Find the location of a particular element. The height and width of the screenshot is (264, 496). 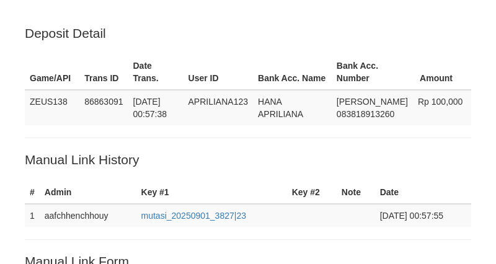

td: 1 is located at coordinates (32, 215).